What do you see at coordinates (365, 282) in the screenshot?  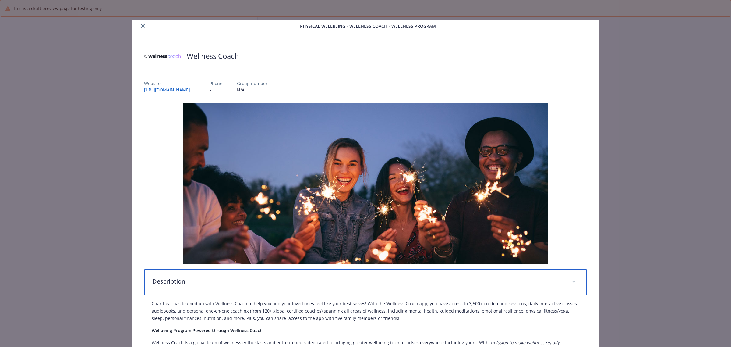 I see `div: Description` at bounding box center [365, 282].